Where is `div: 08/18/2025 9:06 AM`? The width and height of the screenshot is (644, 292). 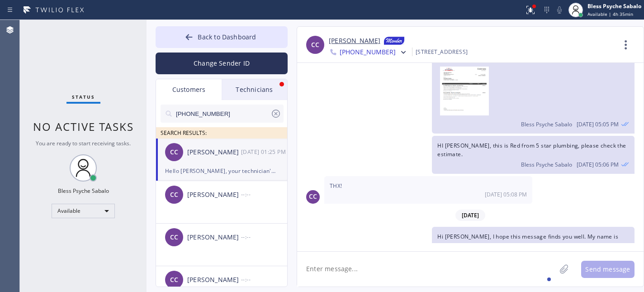
div: 08/18/2025 9:06 AM is located at coordinates (533, 155).